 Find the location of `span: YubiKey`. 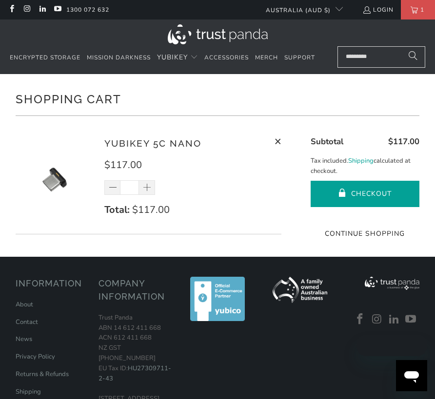

span: YubiKey is located at coordinates (172, 57).